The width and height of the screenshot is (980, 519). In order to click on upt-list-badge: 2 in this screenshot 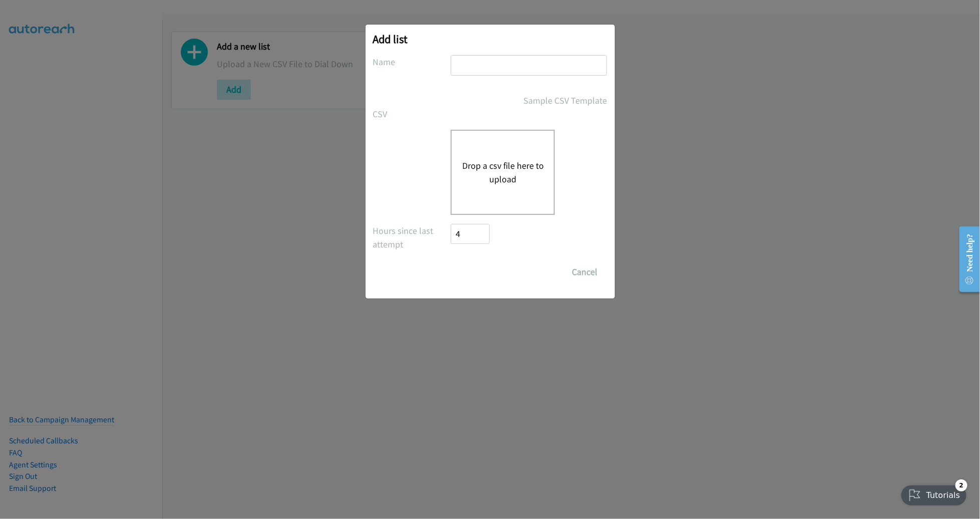, I will do `click(66, 10)`.